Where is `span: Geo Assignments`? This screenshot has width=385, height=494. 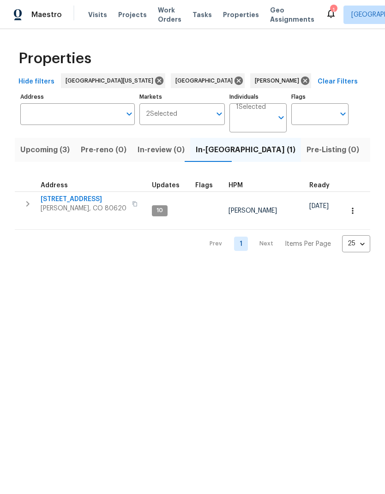 span: Geo Assignments is located at coordinates (292, 15).